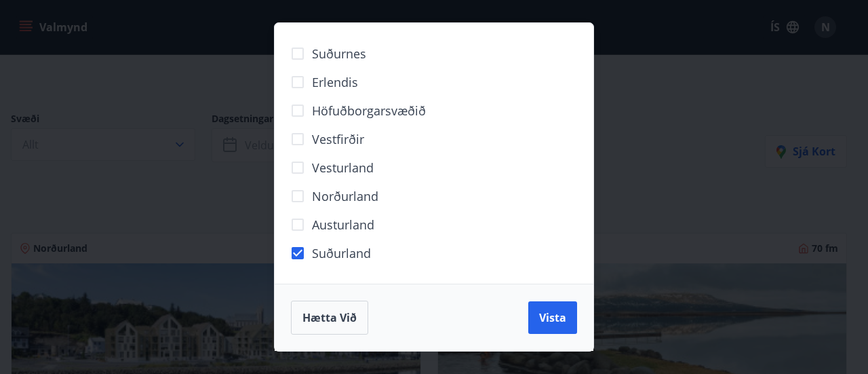  I want to click on span: Erlendis, so click(335, 82).